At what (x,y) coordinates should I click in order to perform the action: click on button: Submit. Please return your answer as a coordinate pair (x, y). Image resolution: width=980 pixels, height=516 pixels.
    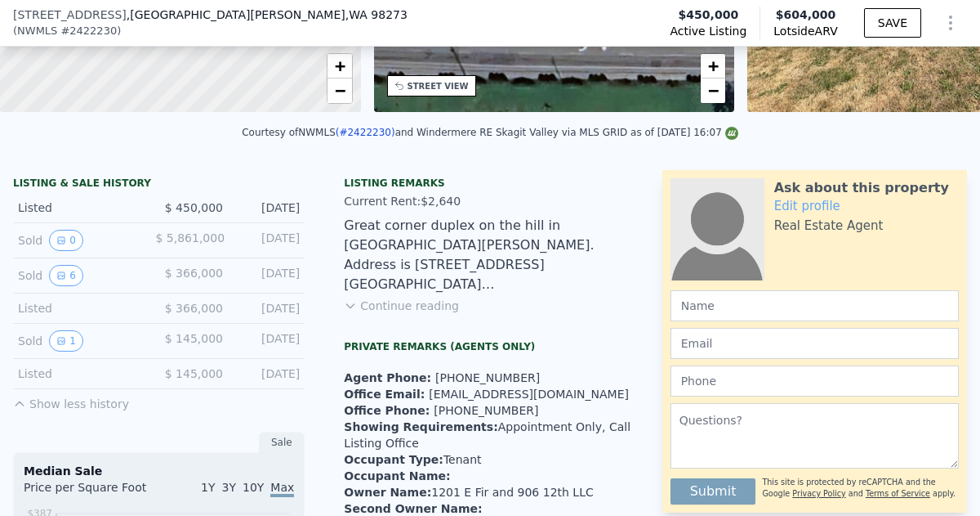
    Looking at the image, I should click on (713, 492).